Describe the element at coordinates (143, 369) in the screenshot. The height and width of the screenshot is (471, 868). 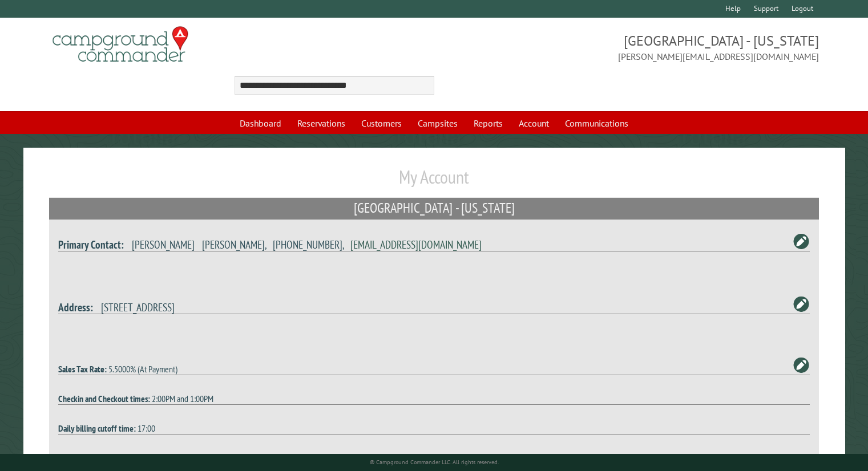
I see `span: 5.5000% (At Payment)` at that location.